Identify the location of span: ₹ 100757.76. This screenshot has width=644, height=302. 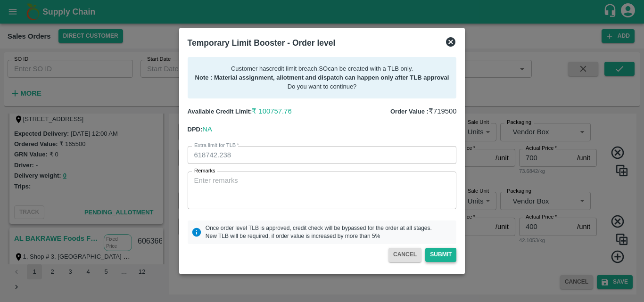
(271, 111).